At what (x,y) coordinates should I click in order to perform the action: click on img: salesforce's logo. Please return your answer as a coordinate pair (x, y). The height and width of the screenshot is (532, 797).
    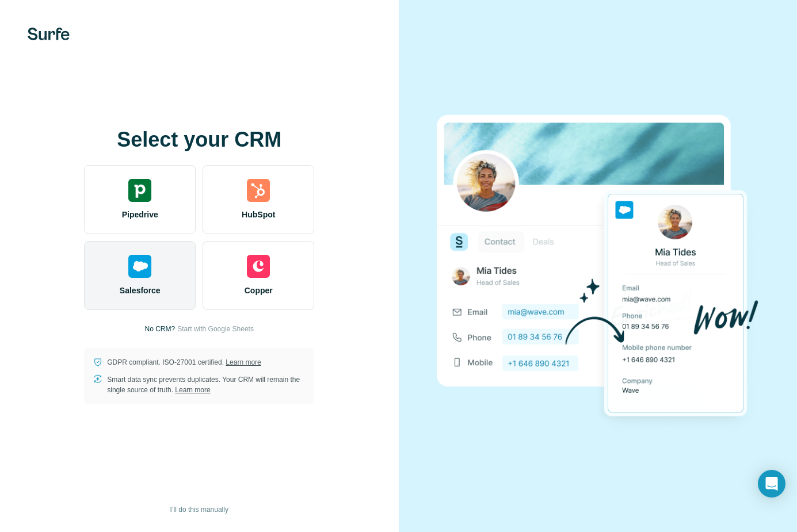
    Looking at the image, I should click on (139, 266).